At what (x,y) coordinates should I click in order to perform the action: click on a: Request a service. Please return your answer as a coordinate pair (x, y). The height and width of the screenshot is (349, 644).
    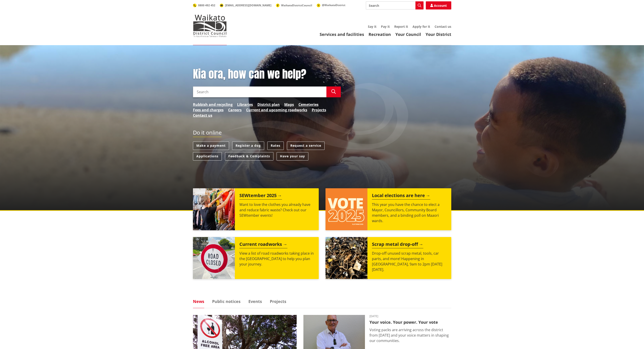
    Looking at the image, I should click on (306, 145).